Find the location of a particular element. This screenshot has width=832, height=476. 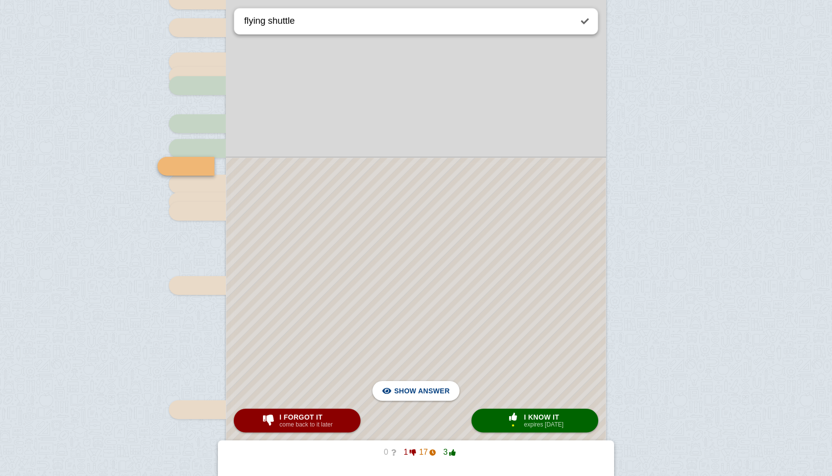

span: I forgot it is located at coordinates (306, 417).